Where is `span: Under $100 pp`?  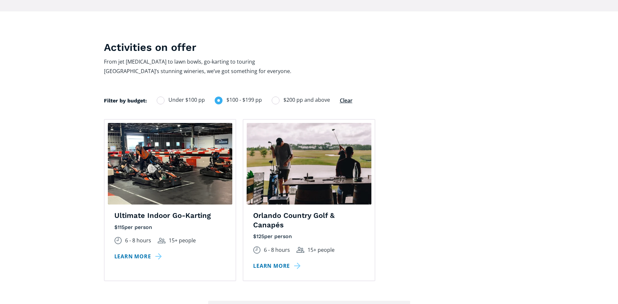 span: Under $100 pp is located at coordinates (187, 100).